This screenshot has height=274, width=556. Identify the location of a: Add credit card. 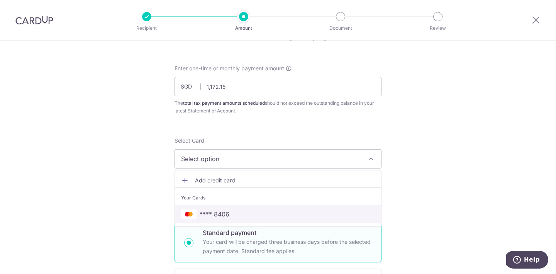
(278, 180).